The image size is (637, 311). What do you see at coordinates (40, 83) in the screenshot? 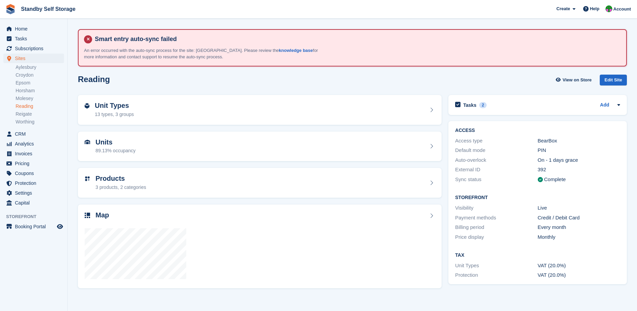
I see `a: Epsom` at bounding box center [40, 83].